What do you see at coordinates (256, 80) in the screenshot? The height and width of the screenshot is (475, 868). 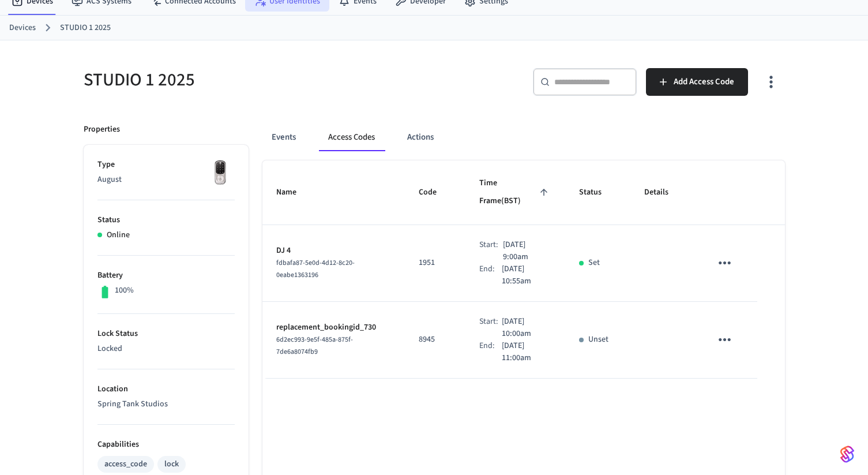 I see `h5: STUDIO 1 2025` at bounding box center [256, 80].